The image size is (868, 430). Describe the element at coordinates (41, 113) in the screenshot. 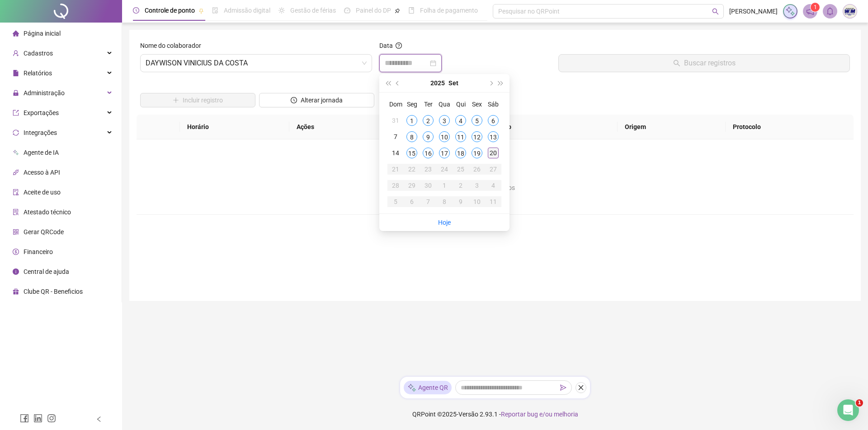

I see `span: Exportações` at that location.